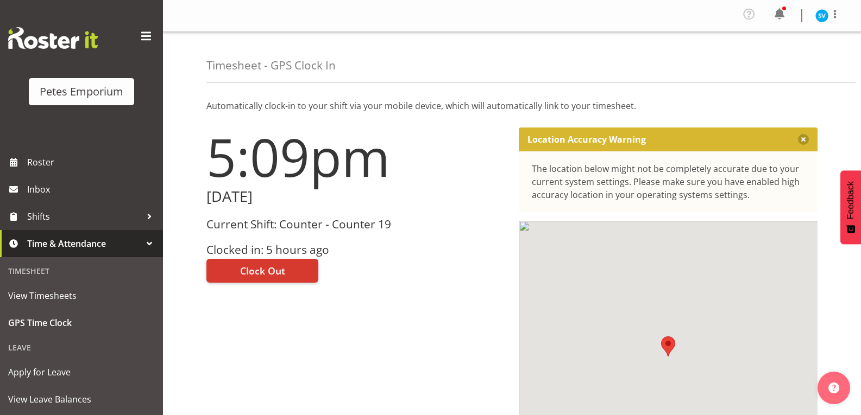 This screenshot has height=415, width=861. Describe the element at coordinates (850, 200) in the screenshot. I see `span: Feedback` at that location.